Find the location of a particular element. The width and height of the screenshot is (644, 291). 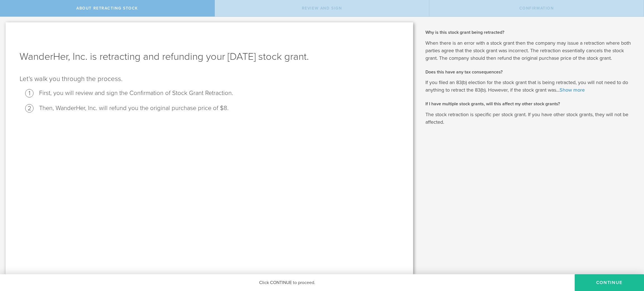

span: About Retracting Stock is located at coordinates (107, 8).